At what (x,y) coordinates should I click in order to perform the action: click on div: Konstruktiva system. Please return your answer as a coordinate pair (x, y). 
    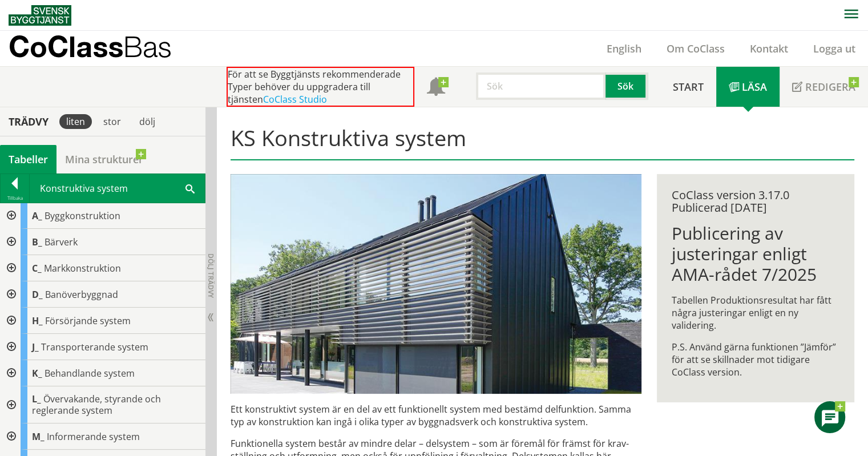
    Looking at the image, I should click on (117, 188).